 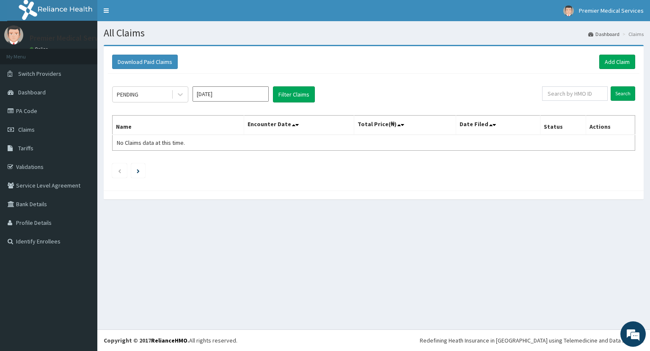 What do you see at coordinates (70, 38) in the screenshot?
I see `p: Premier Medical Services` at bounding box center [70, 38].